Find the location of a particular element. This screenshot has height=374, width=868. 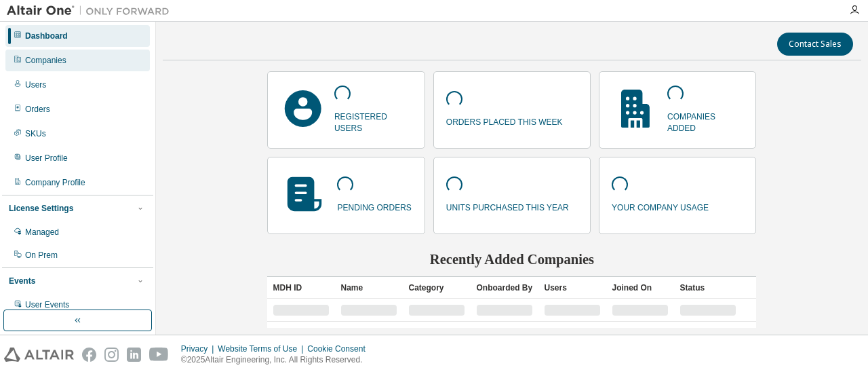

img: Altair One is located at coordinates (91, 11).